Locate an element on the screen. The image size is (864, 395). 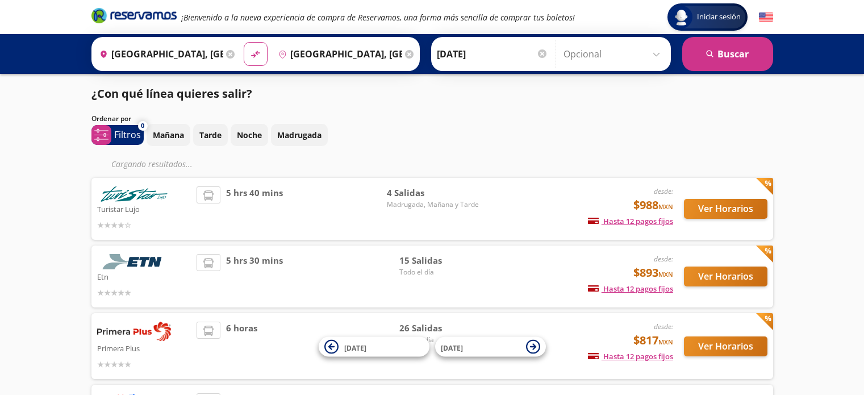
button: Mañana is located at coordinates (168, 135).